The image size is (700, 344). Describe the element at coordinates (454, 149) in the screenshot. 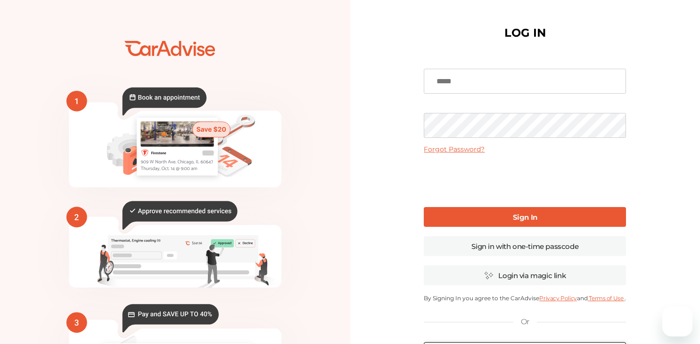

I see `a: Forgot Password?` at that location.